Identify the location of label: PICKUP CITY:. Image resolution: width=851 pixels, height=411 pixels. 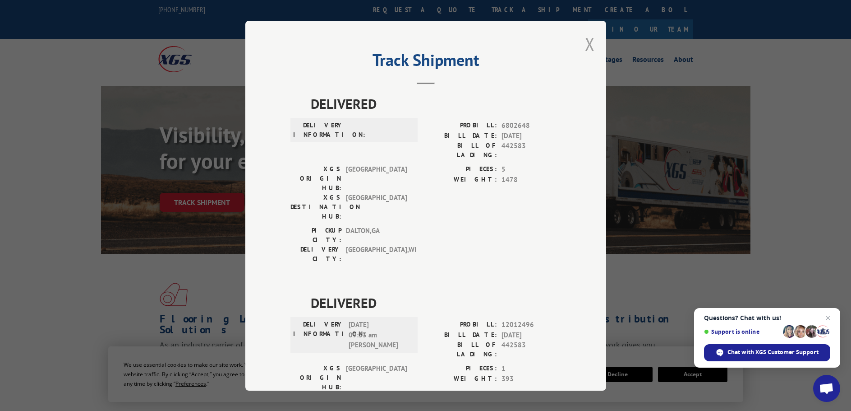
(316, 235).